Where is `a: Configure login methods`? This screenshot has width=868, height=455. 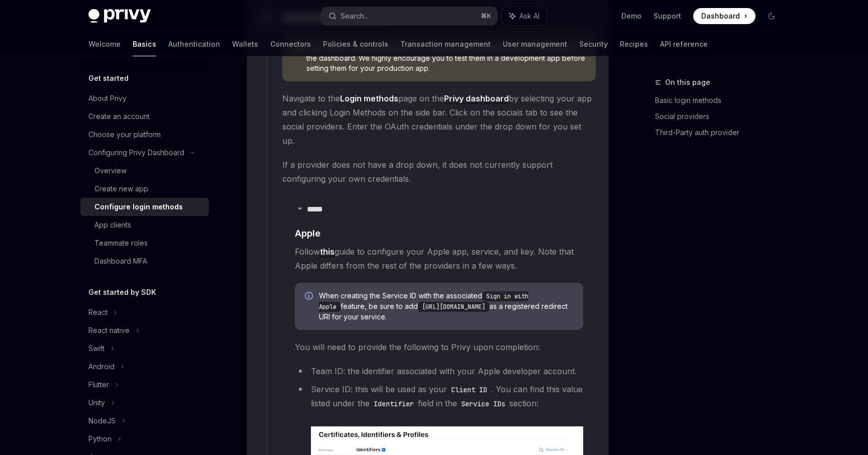 a: Configure login methods is located at coordinates (145, 207).